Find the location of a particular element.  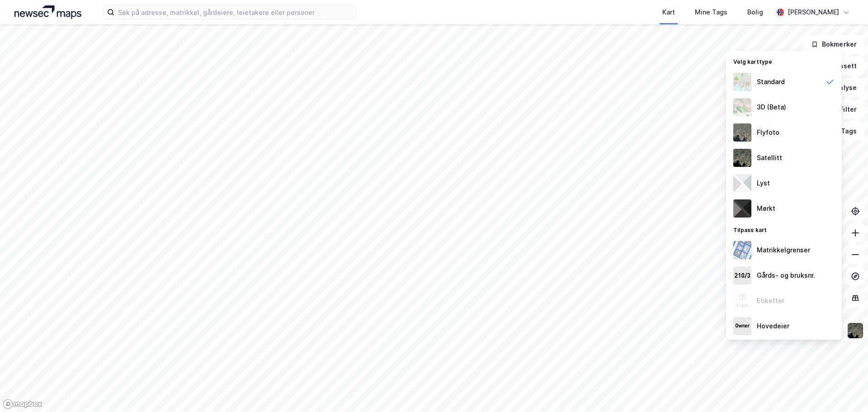

div: Satellitt is located at coordinates (769, 158).